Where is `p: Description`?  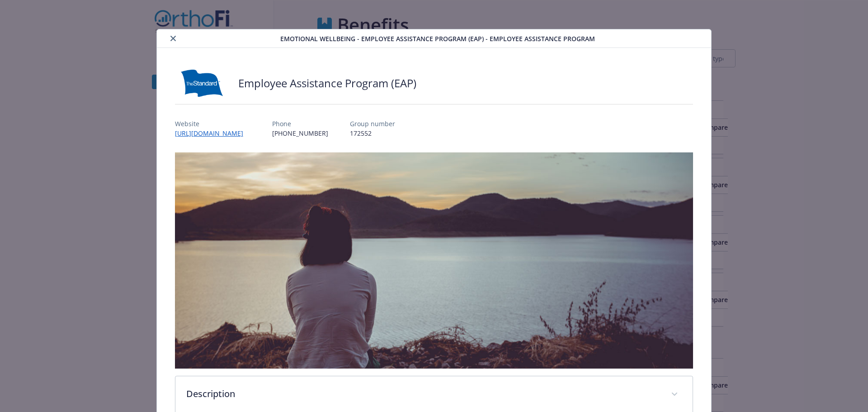 p: Description is located at coordinates (423, 394).